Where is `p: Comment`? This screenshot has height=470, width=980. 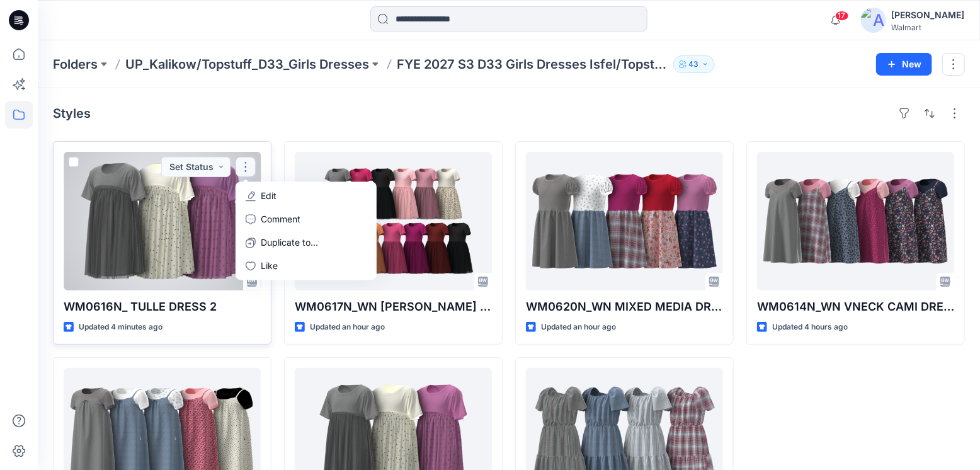
p: Comment is located at coordinates (280, 219).